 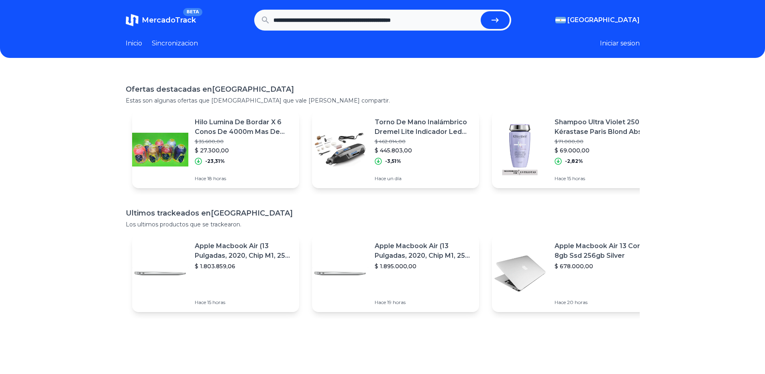 I want to click on p: $ 69.000,00, so click(x=604, y=150).